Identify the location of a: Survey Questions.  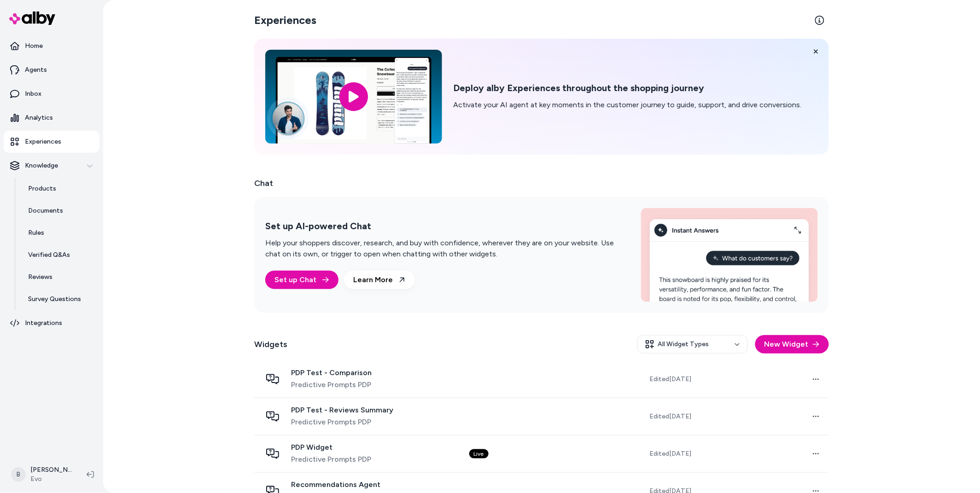
(59, 299).